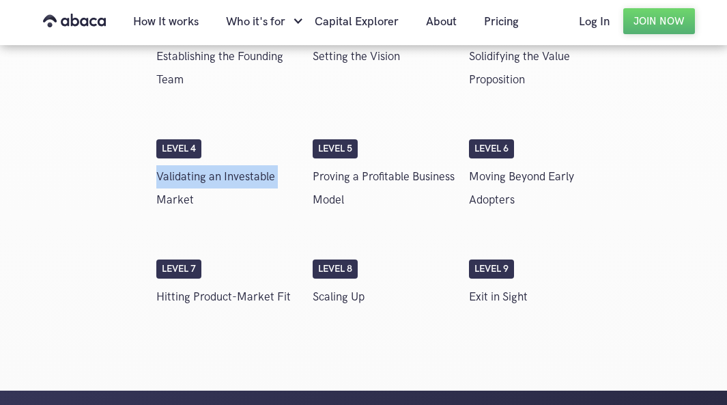 This screenshot has height=405, width=727. I want to click on p: Solidifying the Value Proposition, so click(540, 68).